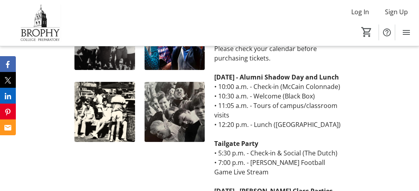 The image size is (419, 191). Describe the element at coordinates (360, 12) in the screenshot. I see `button: Log In` at that location.